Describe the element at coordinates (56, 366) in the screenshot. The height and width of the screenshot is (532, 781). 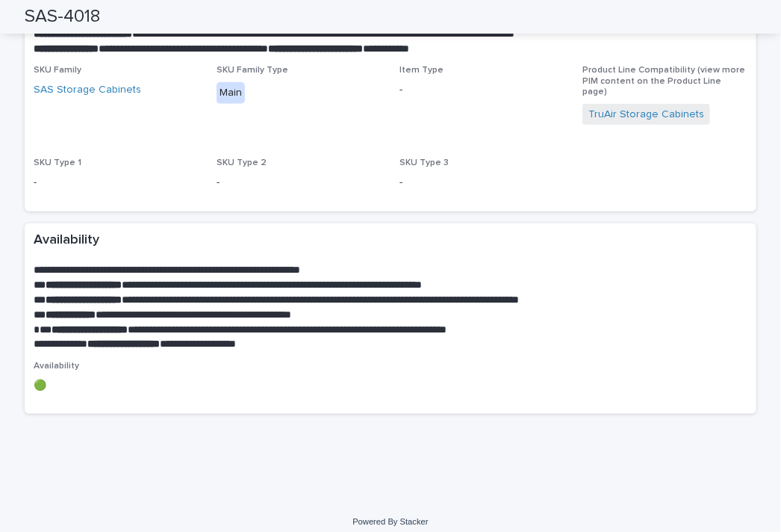
I see `span: Availability` at that location.